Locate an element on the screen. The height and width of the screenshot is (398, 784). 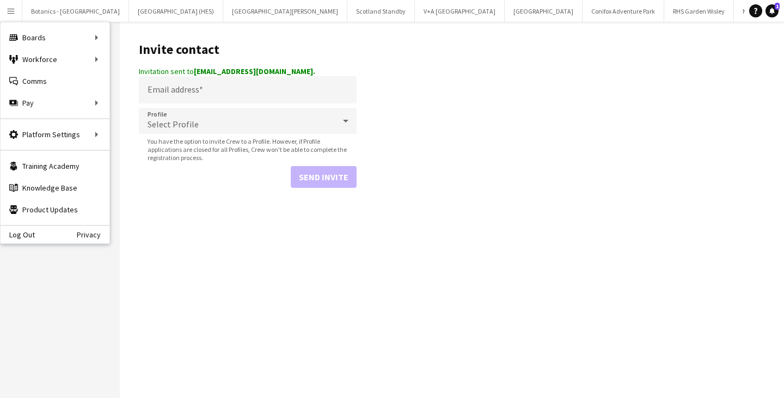
a: Product Updates is located at coordinates (55, 210).